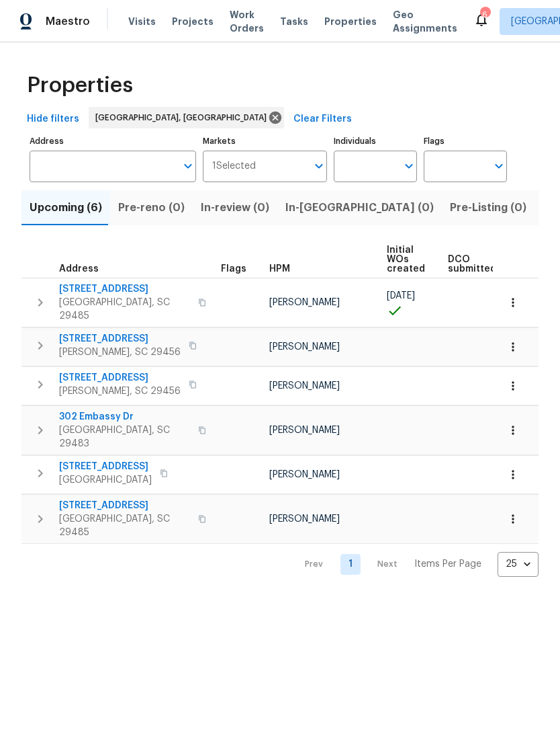  I want to click on span: Hide filters, so click(53, 119).